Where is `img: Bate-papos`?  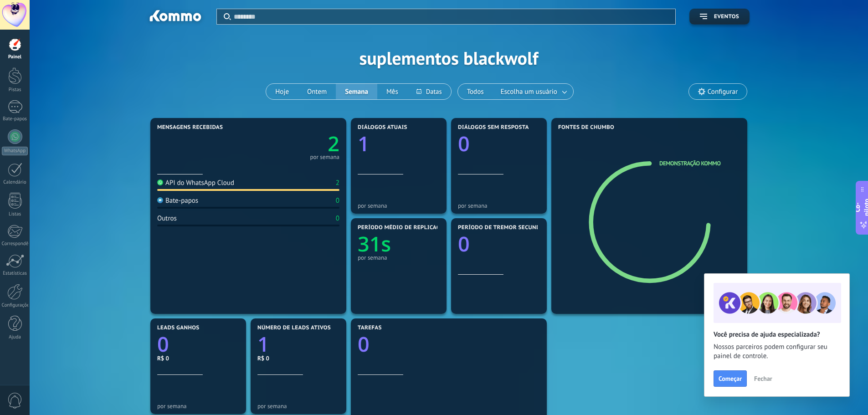 img: Bate-papos is located at coordinates (160, 200).